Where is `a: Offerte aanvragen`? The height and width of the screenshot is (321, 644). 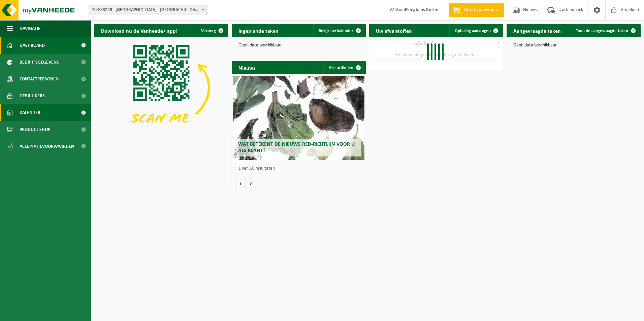 a: Offerte aanvragen is located at coordinates (476, 11).